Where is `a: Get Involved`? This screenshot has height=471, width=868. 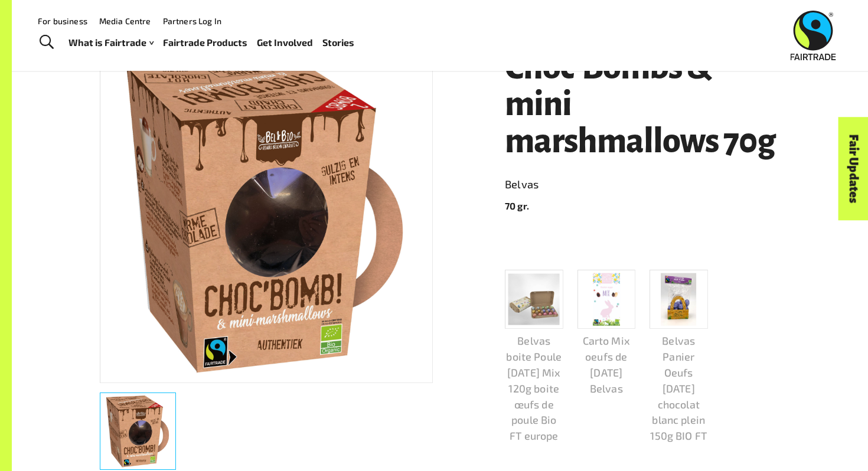 a: Get Involved is located at coordinates (285, 42).